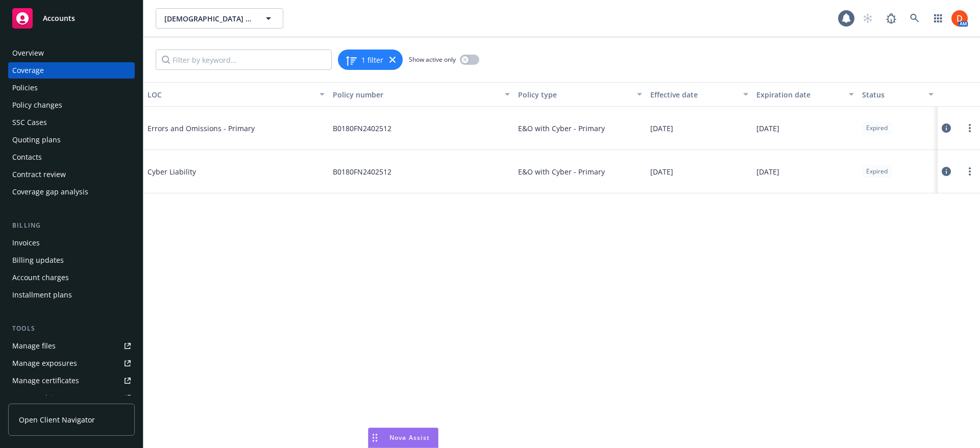 This screenshot has height=448, width=980. What do you see at coordinates (243, 60) in the screenshot?
I see `input: Filter by keyword...` at bounding box center [243, 60].